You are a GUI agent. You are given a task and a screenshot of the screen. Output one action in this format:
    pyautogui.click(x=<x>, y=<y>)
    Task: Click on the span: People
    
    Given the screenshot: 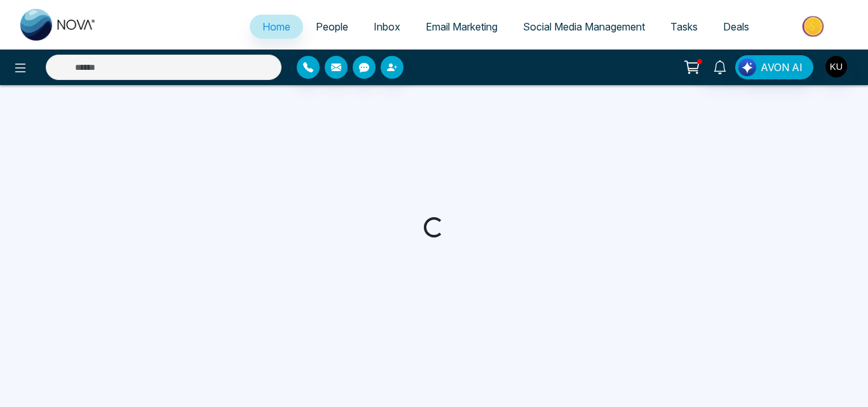 What is the action you would take?
    pyautogui.click(x=332, y=27)
    